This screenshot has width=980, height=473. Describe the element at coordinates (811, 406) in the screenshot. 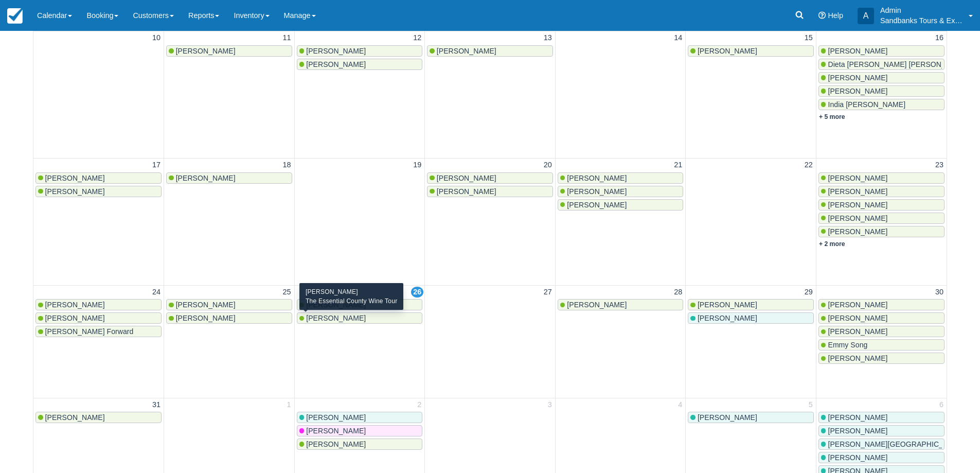

I see `a: 5` at that location.